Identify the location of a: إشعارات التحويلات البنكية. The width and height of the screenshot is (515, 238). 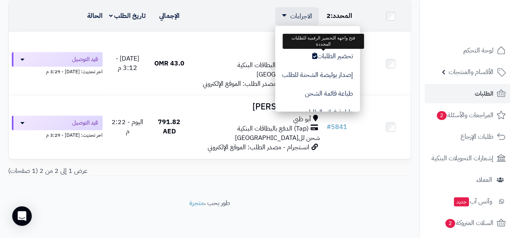
(468, 158).